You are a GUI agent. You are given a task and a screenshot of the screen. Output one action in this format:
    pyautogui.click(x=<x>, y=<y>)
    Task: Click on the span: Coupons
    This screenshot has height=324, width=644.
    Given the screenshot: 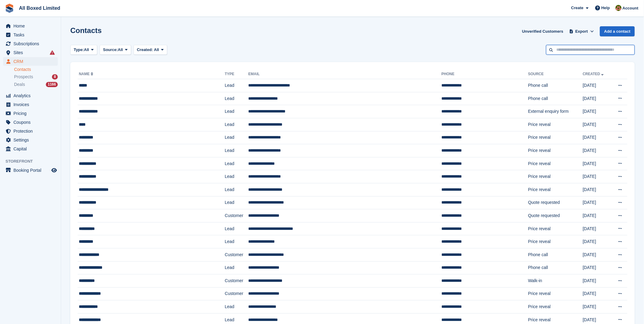 What is the action you would take?
    pyautogui.click(x=32, y=122)
    